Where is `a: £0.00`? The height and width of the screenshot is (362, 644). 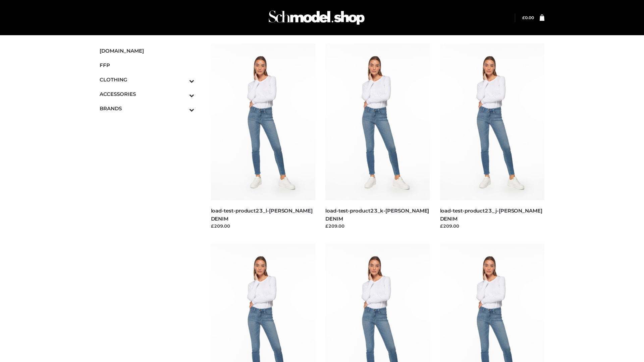
a: £0.00 is located at coordinates (528, 18).